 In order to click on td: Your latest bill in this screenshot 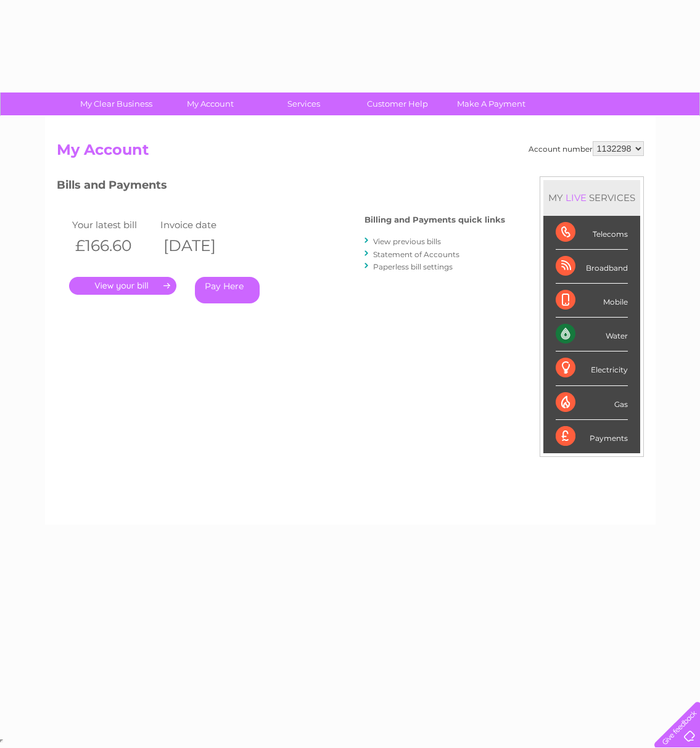, I will do `click(114, 224)`.